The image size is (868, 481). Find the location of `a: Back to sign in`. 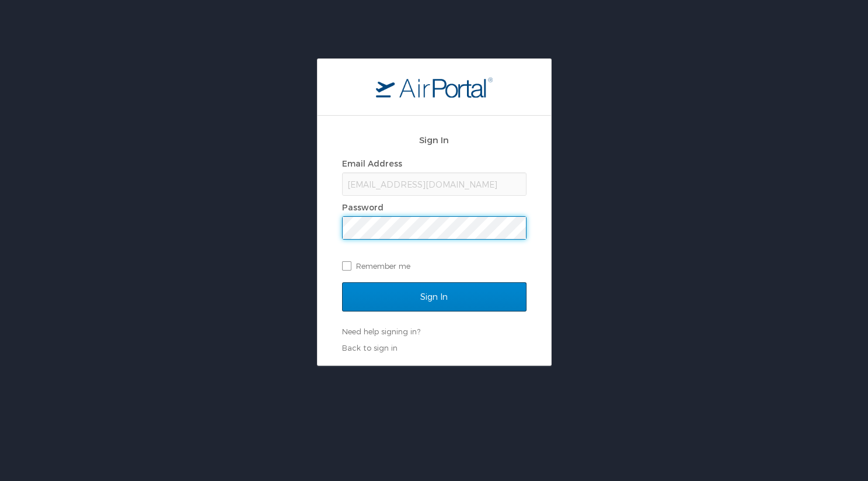

a: Back to sign in is located at coordinates (369, 347).